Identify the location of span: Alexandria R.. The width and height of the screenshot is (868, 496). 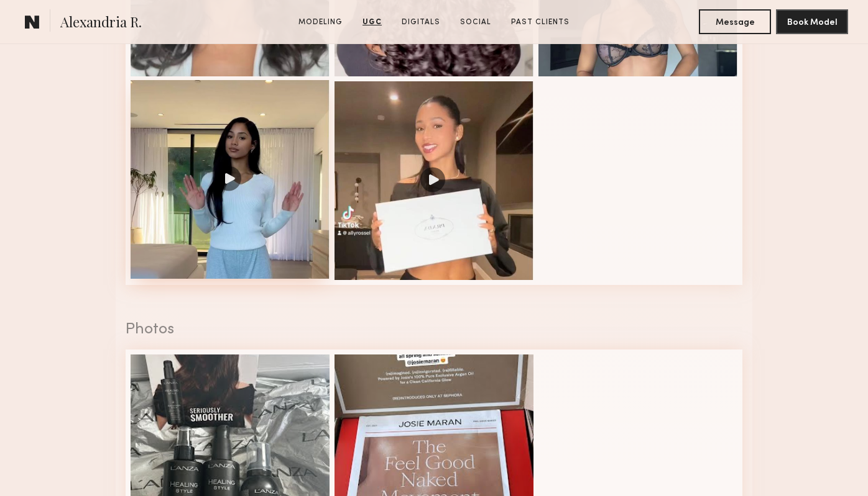
(101, 23).